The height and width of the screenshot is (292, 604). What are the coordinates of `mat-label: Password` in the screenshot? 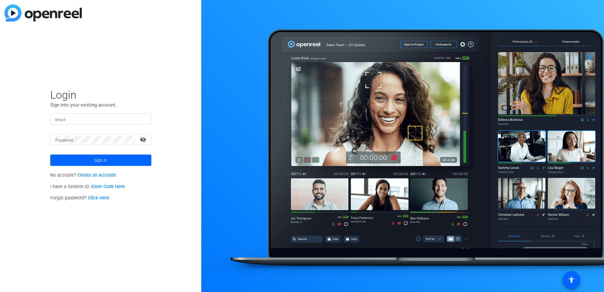 It's located at (64, 140).